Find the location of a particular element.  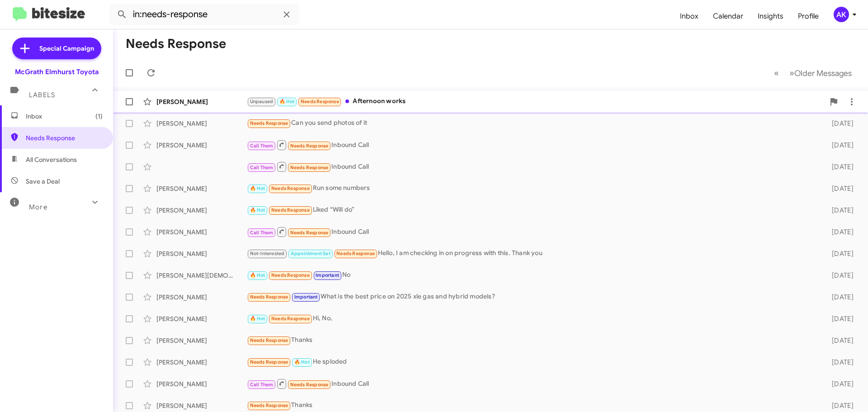

div: Hello, I am checking in on progress with this. Thank you is located at coordinates (532, 253).